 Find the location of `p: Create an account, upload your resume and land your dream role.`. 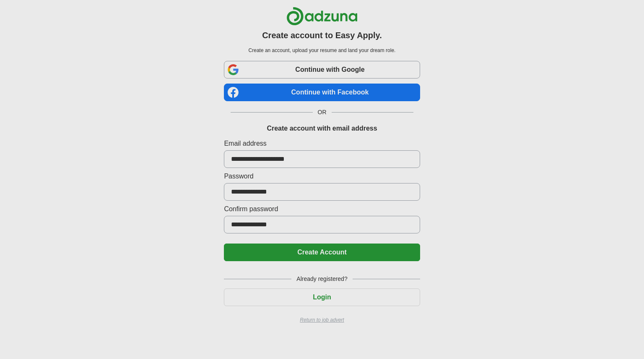

p: Create an account, upload your resume and land your dream role. is located at coordinates (321, 50).